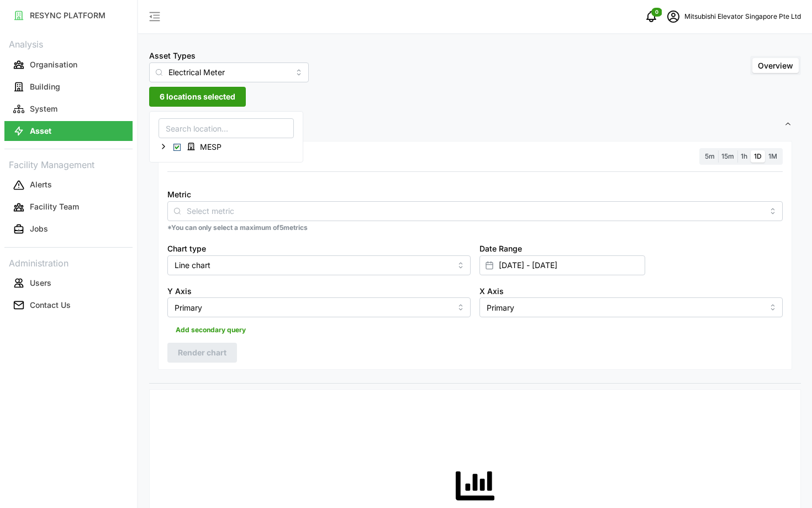  What do you see at coordinates (177, 147) in the screenshot?
I see `span: Select MESP` at bounding box center [177, 147].